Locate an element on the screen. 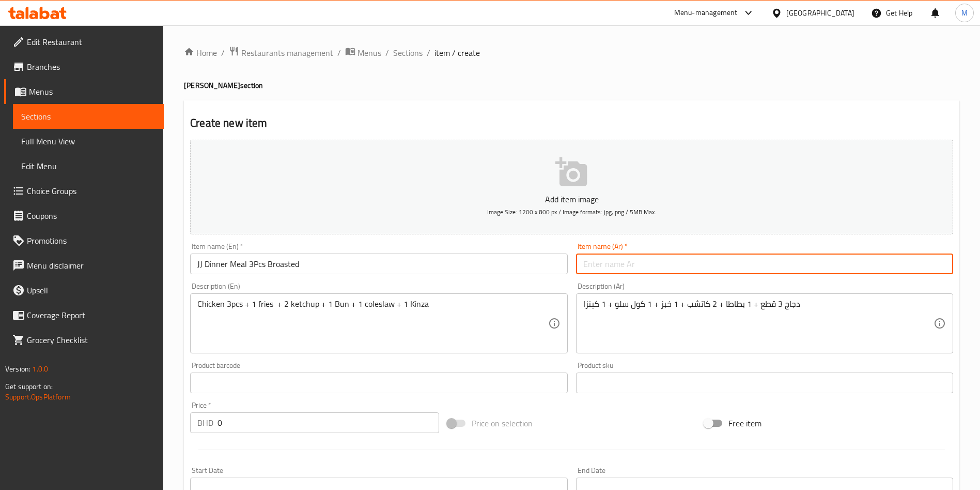  span: Edit Menu is located at coordinates (88, 166).